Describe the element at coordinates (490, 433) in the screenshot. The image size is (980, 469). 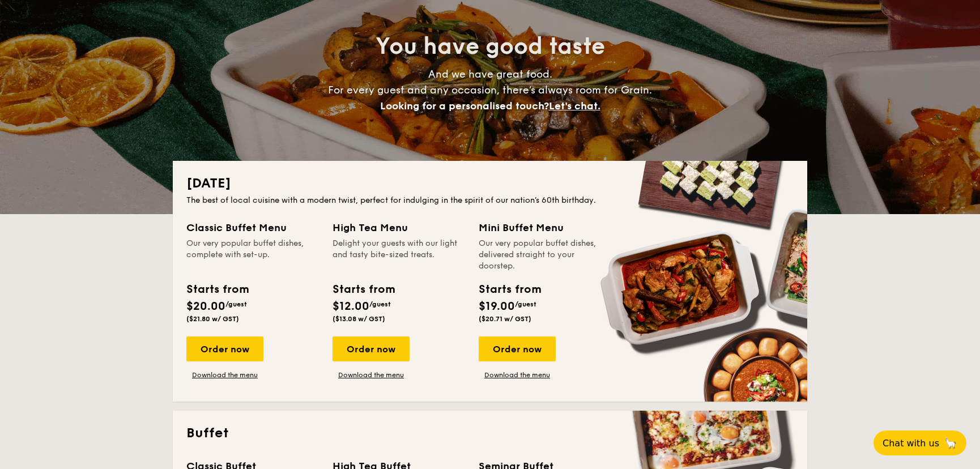
I see `h2: Buffet` at that location.